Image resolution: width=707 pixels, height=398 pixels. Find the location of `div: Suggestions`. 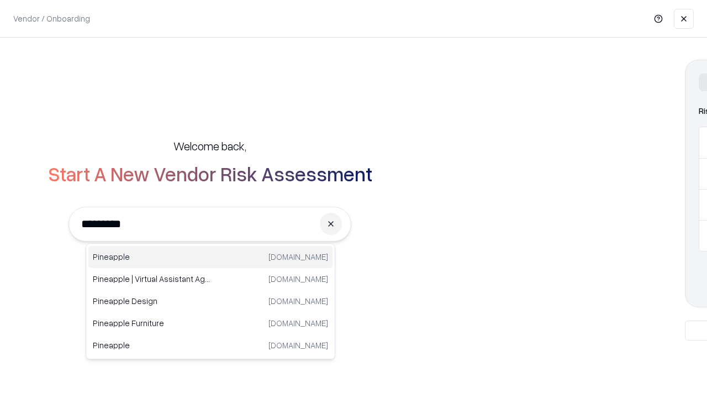

div: Suggestions is located at coordinates (211, 301).